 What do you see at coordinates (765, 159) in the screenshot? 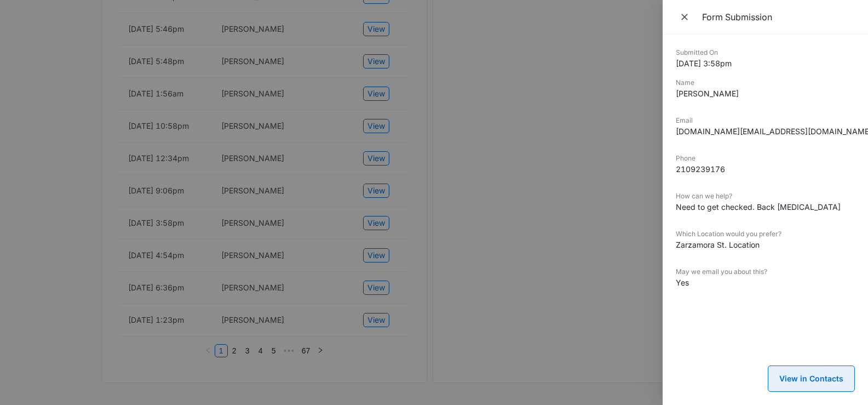
I see `dt: Phone` at bounding box center [765, 159].